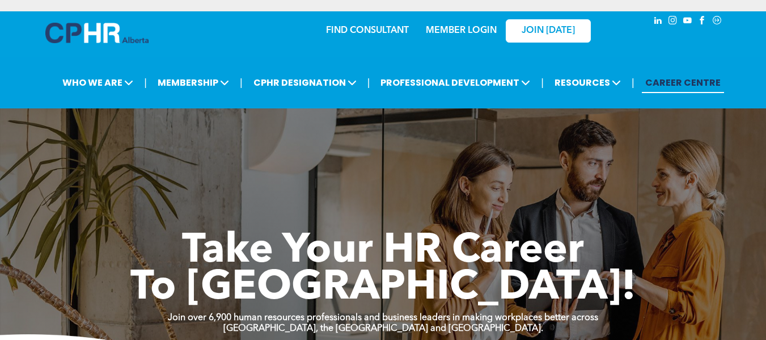  Describe the element at coordinates (659, 22) in the screenshot. I see `a: linkedin` at that location.